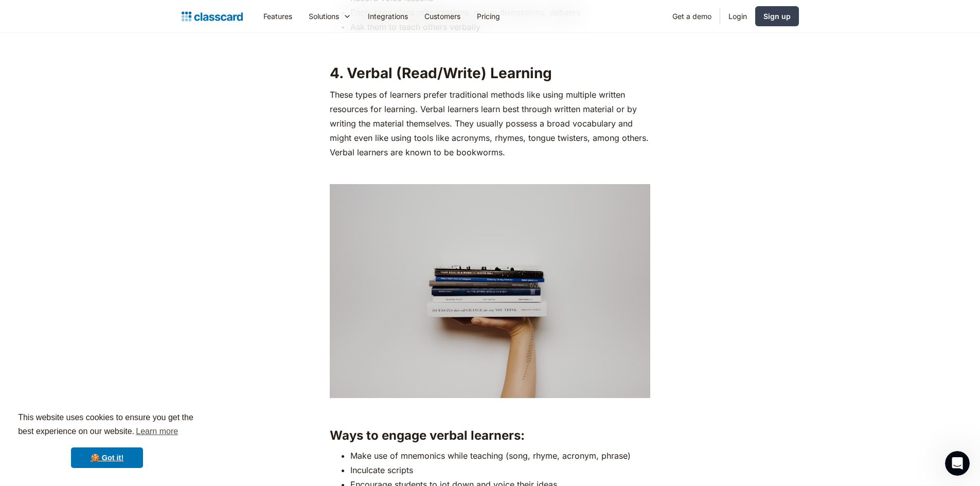 Image resolution: width=980 pixels, height=486 pixels. I want to click on a: Features, so click(278, 16).